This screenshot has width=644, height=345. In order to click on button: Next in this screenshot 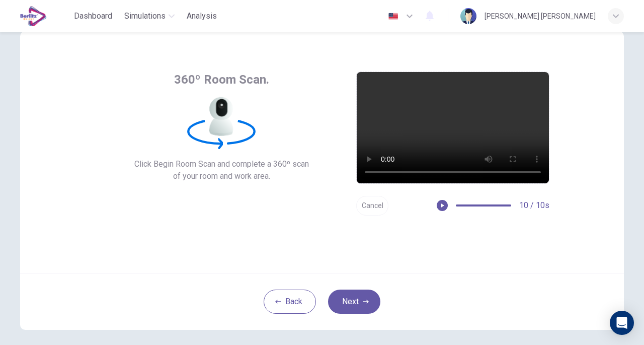, I will do `click(354, 302)`.